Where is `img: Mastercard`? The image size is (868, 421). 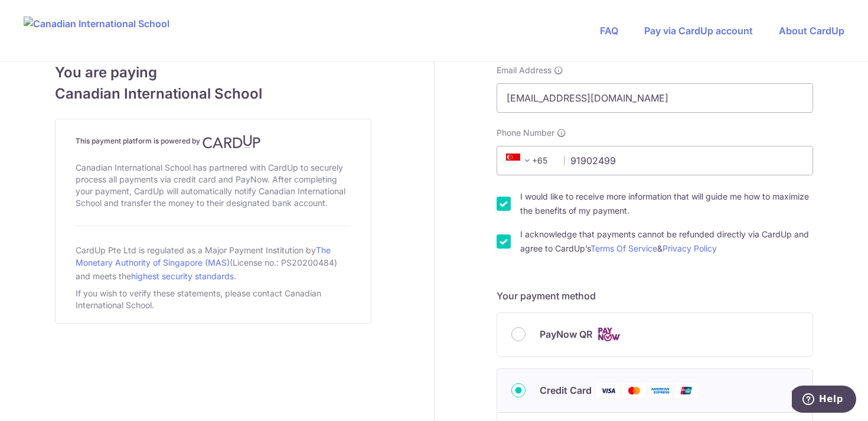
img: Mastercard is located at coordinates (634, 390).